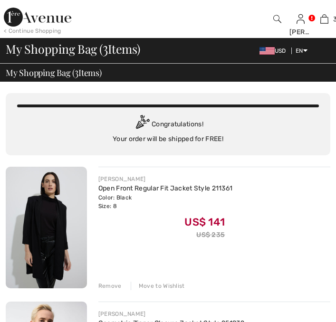  Describe the element at coordinates (46, 227) in the screenshot. I see `img: Open Front Regular Fit Jacket Style 211361` at that location.